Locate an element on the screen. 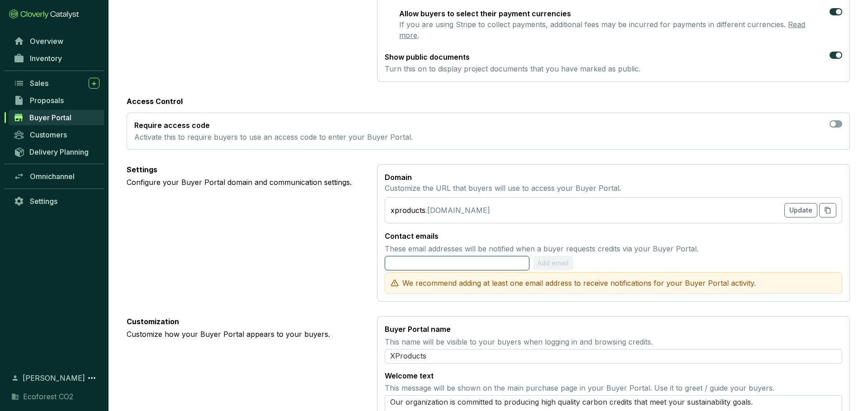 The image size is (868, 411). p: Access Control is located at coordinates (488, 101).